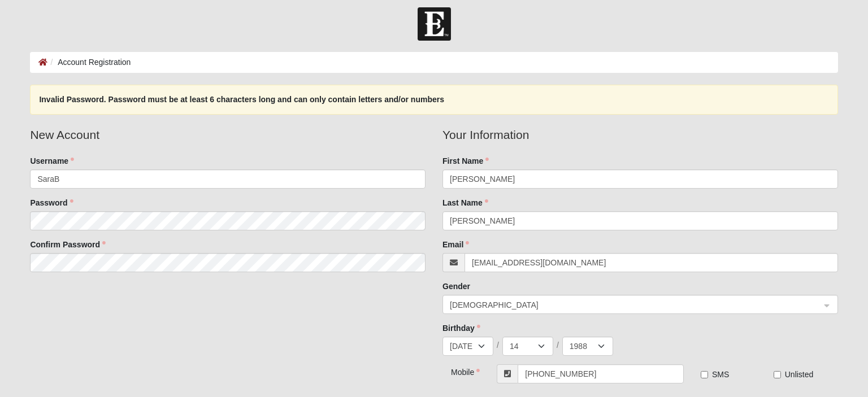  Describe the element at coordinates (461, 328) in the screenshot. I see `label: Birthday` at that location.